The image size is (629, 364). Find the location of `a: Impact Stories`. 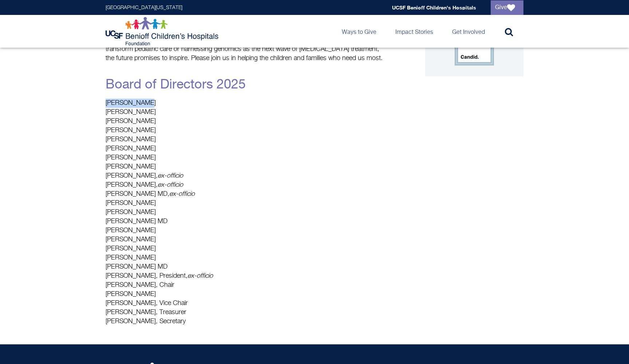

a: Impact Stories is located at coordinates (414, 31).